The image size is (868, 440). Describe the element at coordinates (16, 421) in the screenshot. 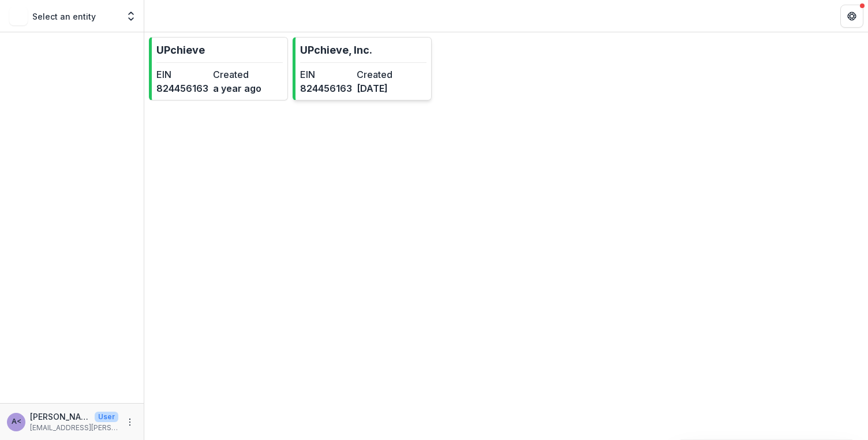

I see `div: Aly Murray <aly.murray@upchieve.org>` at that location.